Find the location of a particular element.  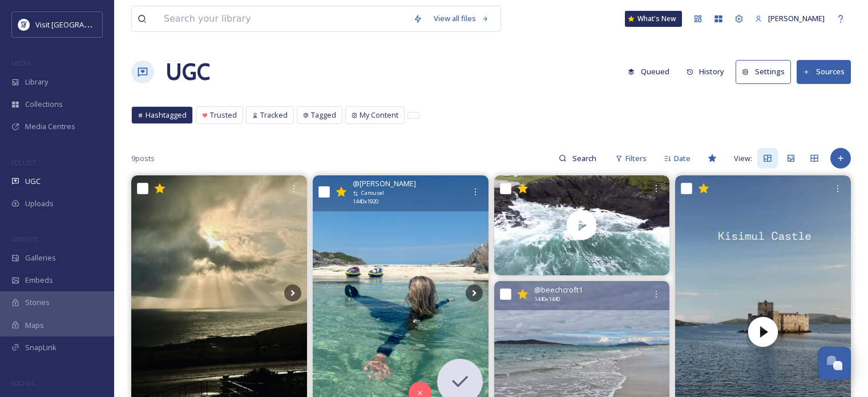

span: Library is located at coordinates (36, 82).